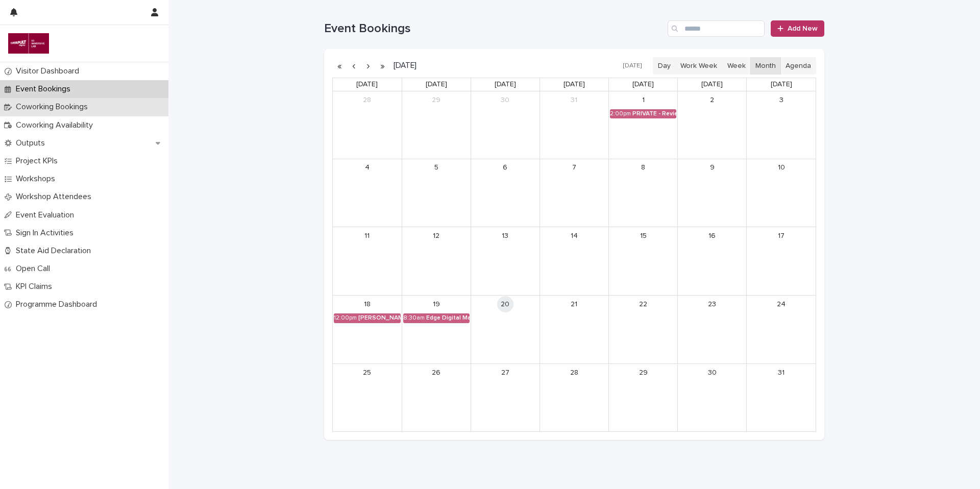  I want to click on a: August 21, 2025, so click(574, 304).